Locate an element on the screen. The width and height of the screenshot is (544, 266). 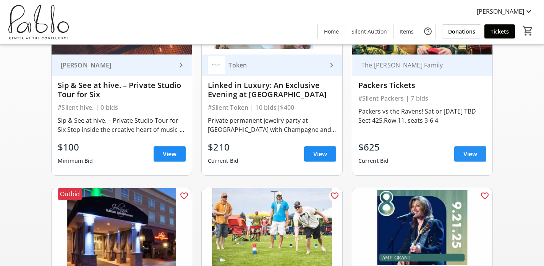
button: Cart is located at coordinates (527, 31).